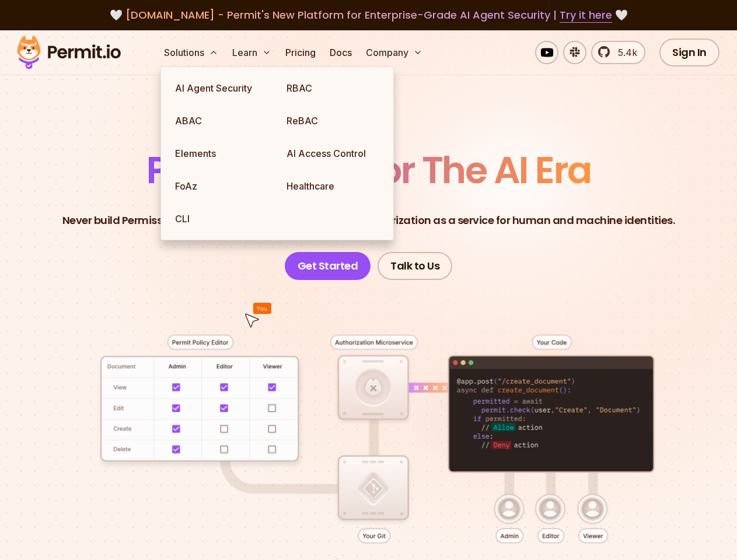  Describe the element at coordinates (368, 221) in the screenshot. I see `p: Never build Permissions again. Zero-latency fine-grained authorization as a service for human and...` at that location.